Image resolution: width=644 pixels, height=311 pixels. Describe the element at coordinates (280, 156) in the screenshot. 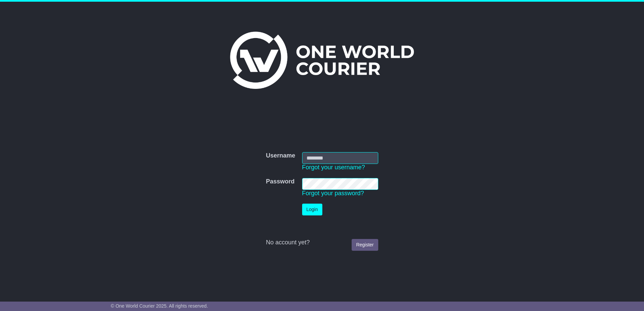

I see `label: Username` at that location.